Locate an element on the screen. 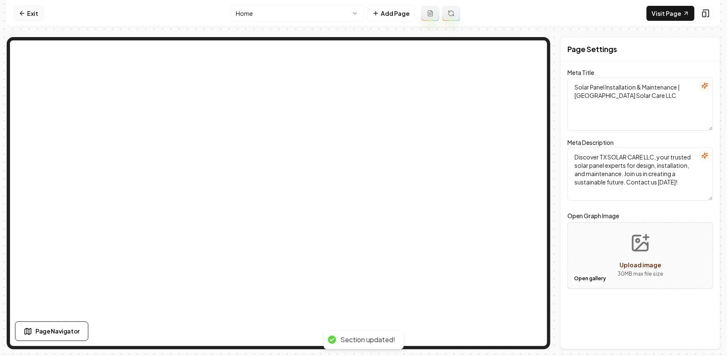 The image size is (727, 356). button: Upload image is located at coordinates (640, 256).